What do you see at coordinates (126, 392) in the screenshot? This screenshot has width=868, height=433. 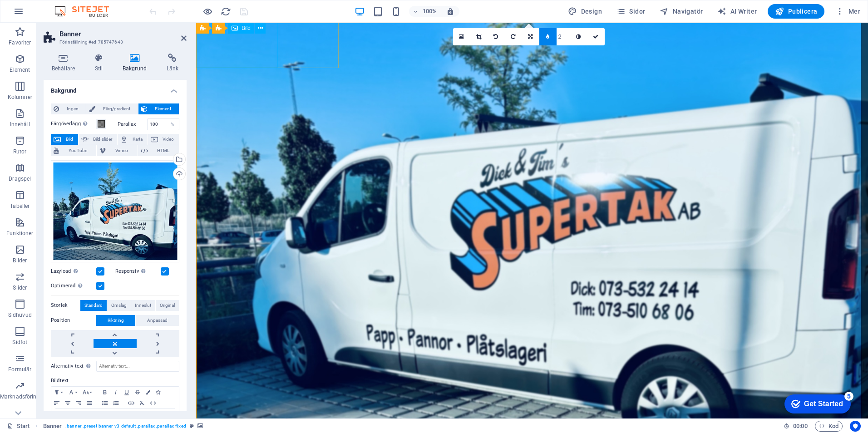 I see `button: Underline (Ctrl+U)` at bounding box center [126, 392].